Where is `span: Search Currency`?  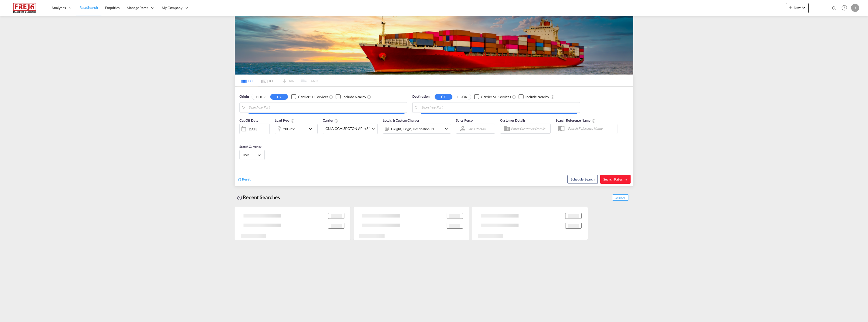
span: Search Currency is located at coordinates (250, 147).